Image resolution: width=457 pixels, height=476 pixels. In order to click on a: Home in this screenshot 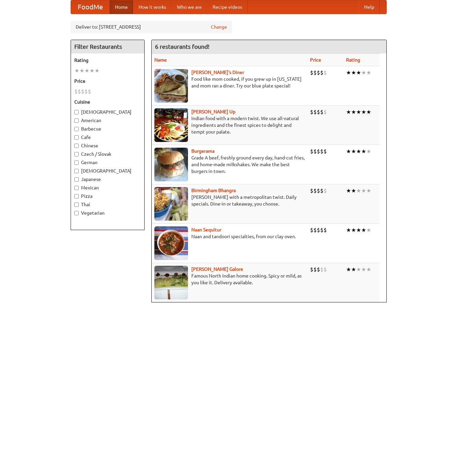, I will do `click(121, 7)`.